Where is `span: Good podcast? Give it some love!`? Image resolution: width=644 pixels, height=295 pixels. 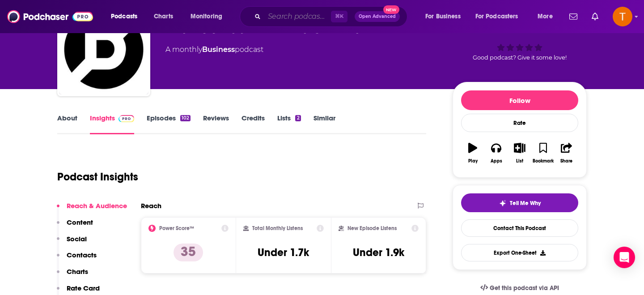
span: Good podcast? Give it some love! is located at coordinates (520, 57).